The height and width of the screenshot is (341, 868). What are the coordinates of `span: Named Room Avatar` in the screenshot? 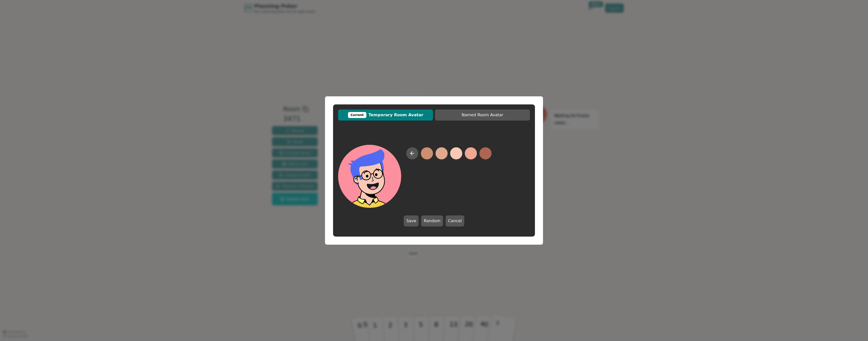 It's located at (482, 115).